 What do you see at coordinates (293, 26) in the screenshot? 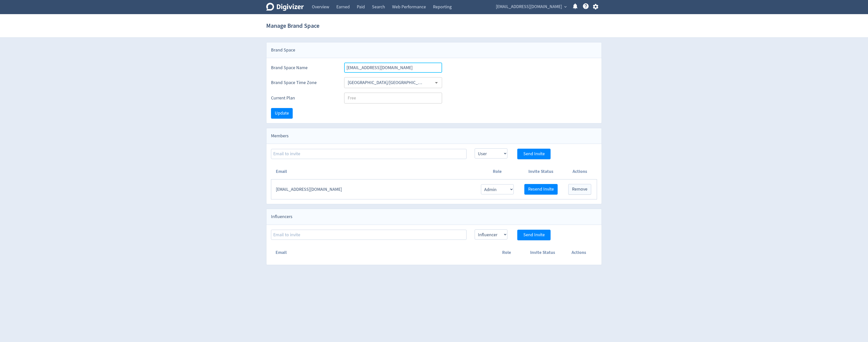
I see `h1: Manage Brand Space` at bounding box center [293, 26].